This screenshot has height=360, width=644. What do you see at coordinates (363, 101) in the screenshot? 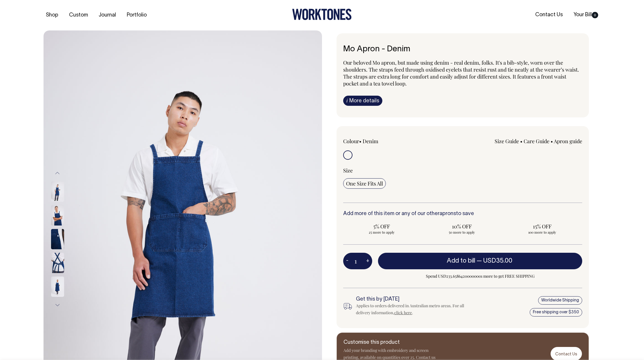
I see `a: iMore details` at bounding box center [363, 101].